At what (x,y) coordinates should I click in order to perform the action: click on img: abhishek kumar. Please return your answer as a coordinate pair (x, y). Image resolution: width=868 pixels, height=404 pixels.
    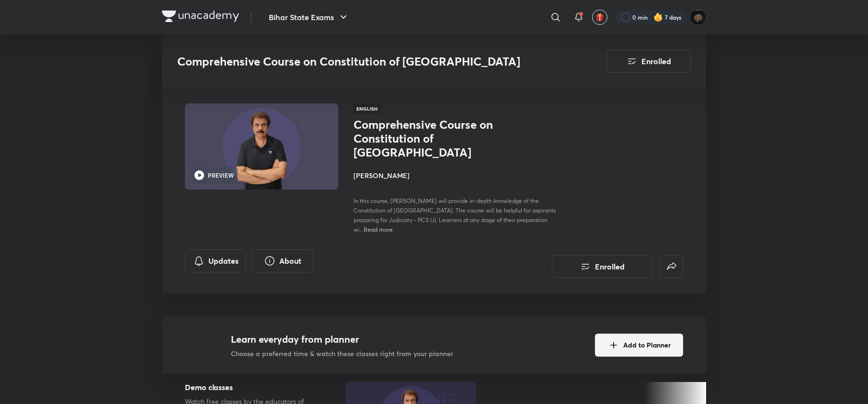
    Looking at the image, I should click on (697, 18).